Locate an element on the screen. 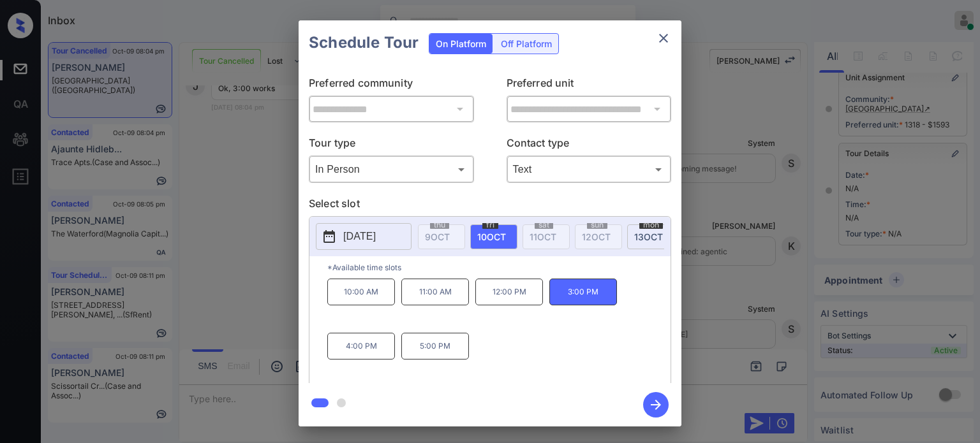  p: Tour type is located at coordinates (391, 146).